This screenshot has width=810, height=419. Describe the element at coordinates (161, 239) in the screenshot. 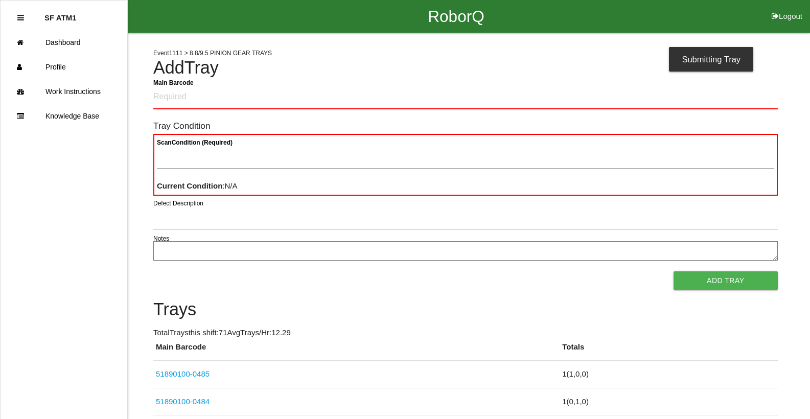

I see `label: Notes` at that location.